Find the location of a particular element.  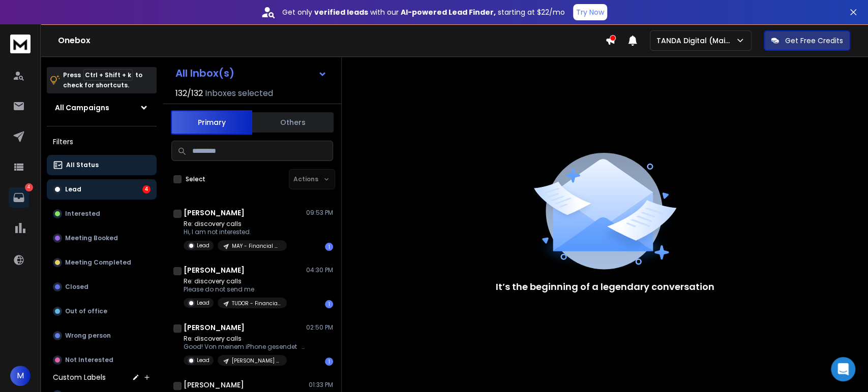

span: M is located at coordinates (20, 376).